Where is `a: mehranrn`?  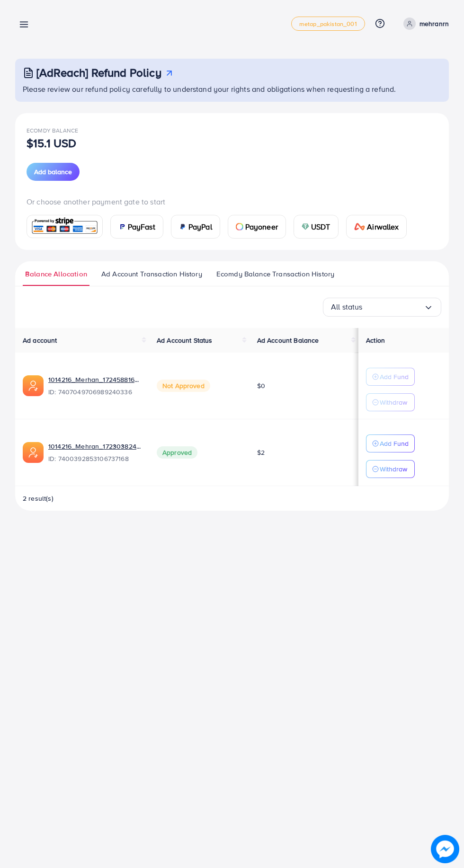
a: mehranrn is located at coordinates (424, 24).